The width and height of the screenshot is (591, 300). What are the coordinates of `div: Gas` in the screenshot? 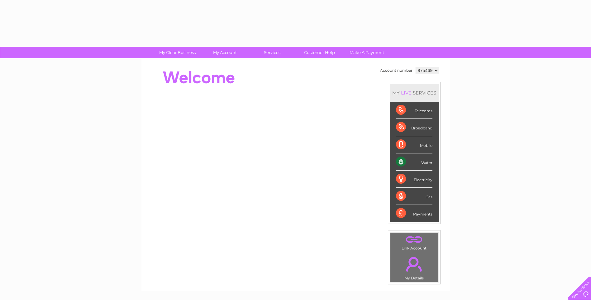 It's located at (414, 196).